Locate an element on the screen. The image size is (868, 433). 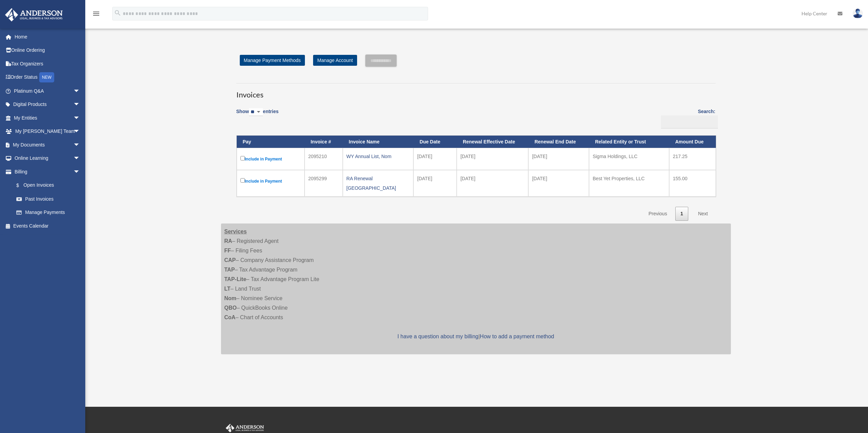
a: $Open Invoices is located at coordinates (47, 185).